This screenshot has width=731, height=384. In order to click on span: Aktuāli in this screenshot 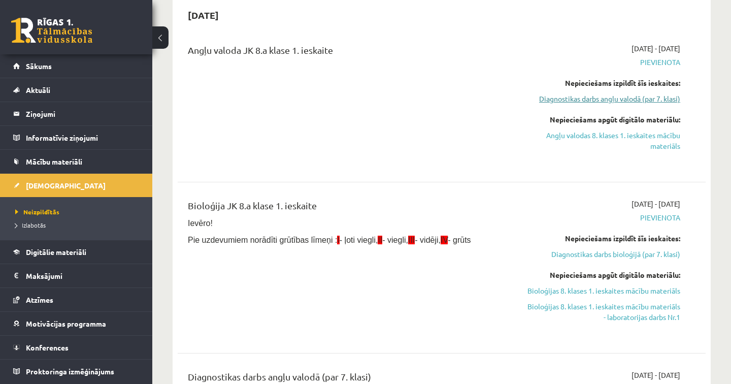, I will do `click(38, 90)`.